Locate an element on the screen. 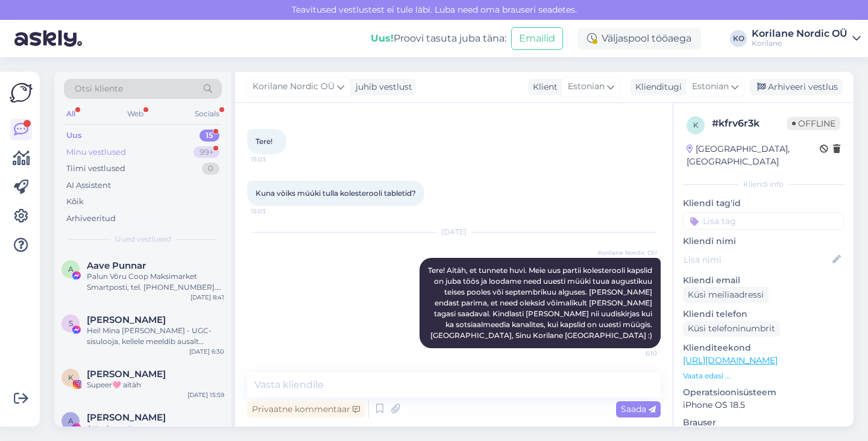  div: Uus is located at coordinates (74, 136).